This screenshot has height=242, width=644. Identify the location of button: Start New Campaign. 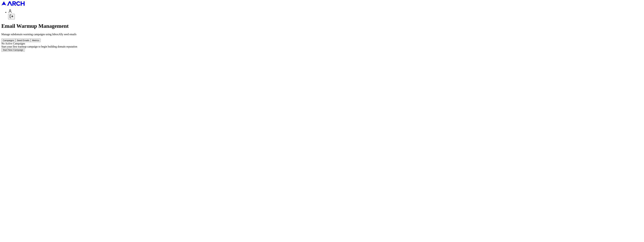
(13, 50).